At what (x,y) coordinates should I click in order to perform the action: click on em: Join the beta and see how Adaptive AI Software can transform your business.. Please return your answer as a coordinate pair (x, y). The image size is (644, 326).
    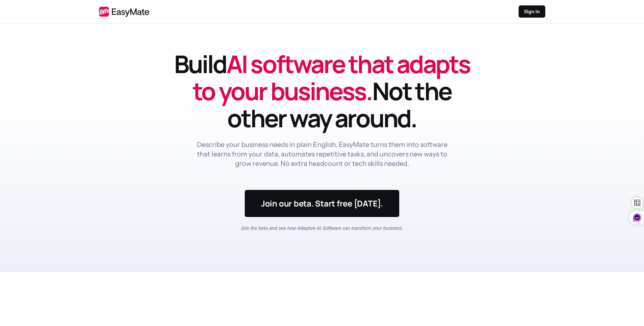
    Looking at the image, I should click on (322, 228).